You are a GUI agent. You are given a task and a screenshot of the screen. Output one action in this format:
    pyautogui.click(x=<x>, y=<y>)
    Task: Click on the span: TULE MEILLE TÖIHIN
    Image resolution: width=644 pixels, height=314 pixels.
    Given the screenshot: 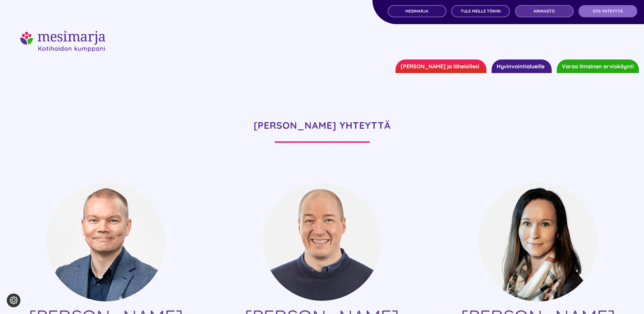 What is the action you would take?
    pyautogui.click(x=481, y=11)
    